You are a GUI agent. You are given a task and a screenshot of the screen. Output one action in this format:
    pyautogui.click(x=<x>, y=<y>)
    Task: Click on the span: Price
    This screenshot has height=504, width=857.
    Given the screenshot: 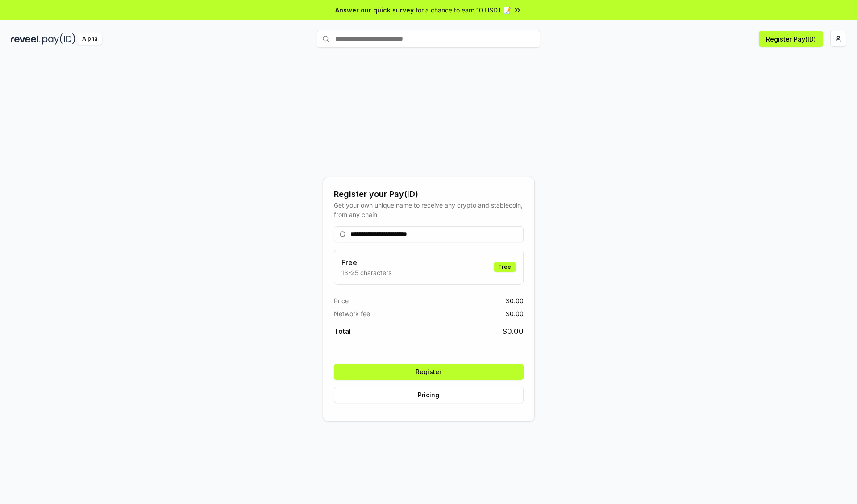 What is the action you would take?
    pyautogui.click(x=341, y=301)
    